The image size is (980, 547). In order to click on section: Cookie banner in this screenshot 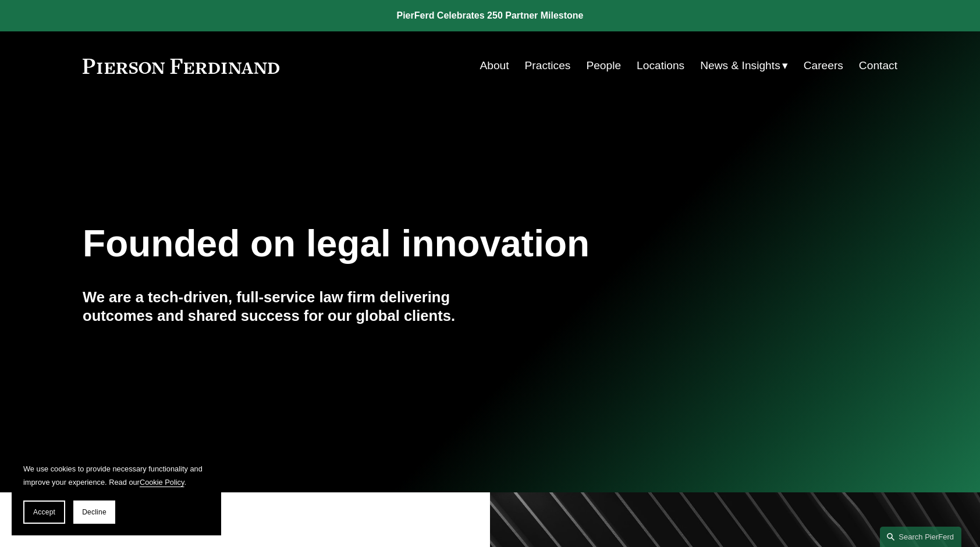, I will do `click(116, 493)`.